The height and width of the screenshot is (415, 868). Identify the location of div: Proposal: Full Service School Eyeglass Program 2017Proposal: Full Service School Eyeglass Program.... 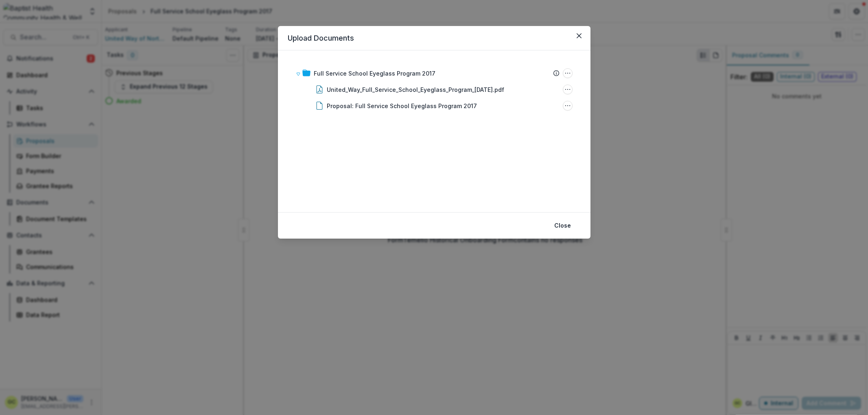
(434, 106).